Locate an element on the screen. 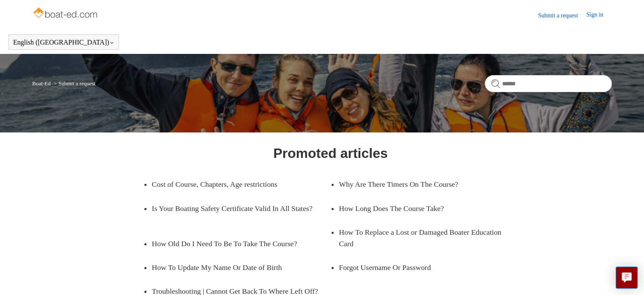  a: Sign in is located at coordinates (599, 15).